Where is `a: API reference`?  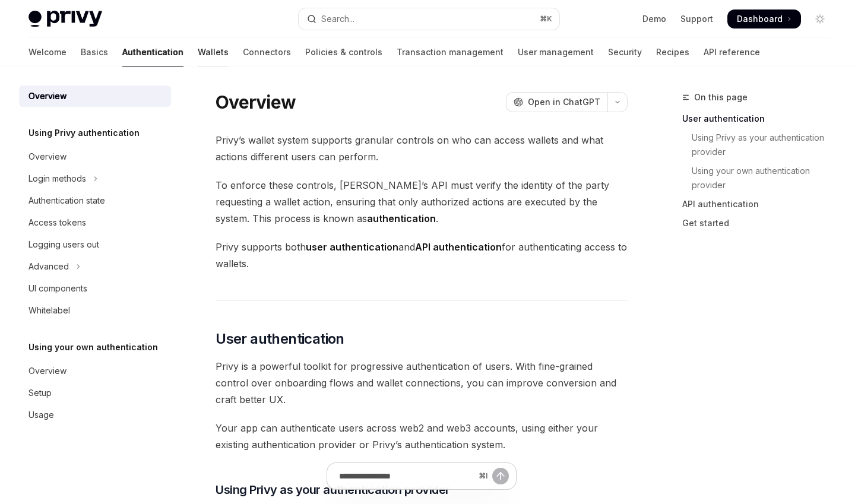 a: API reference is located at coordinates (731, 52).